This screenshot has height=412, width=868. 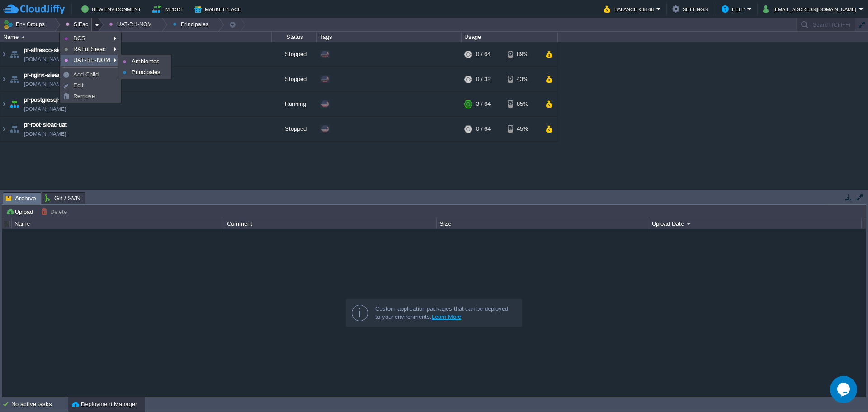 What do you see at coordinates (445, 313) in the screenshot?
I see `div: Custom application packages that can be deployed to your environments.` at bounding box center [445, 313].